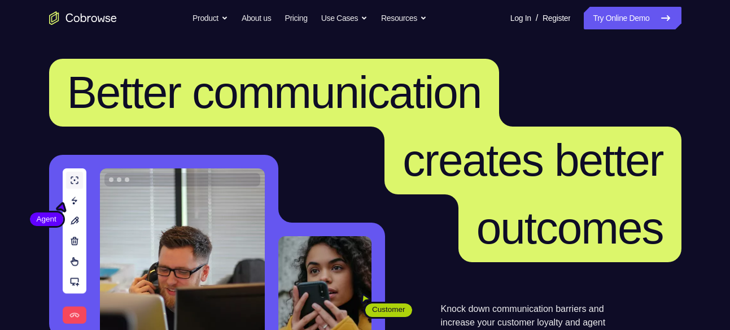 The width and height of the screenshot is (730, 330). I want to click on a: Register, so click(556, 18).